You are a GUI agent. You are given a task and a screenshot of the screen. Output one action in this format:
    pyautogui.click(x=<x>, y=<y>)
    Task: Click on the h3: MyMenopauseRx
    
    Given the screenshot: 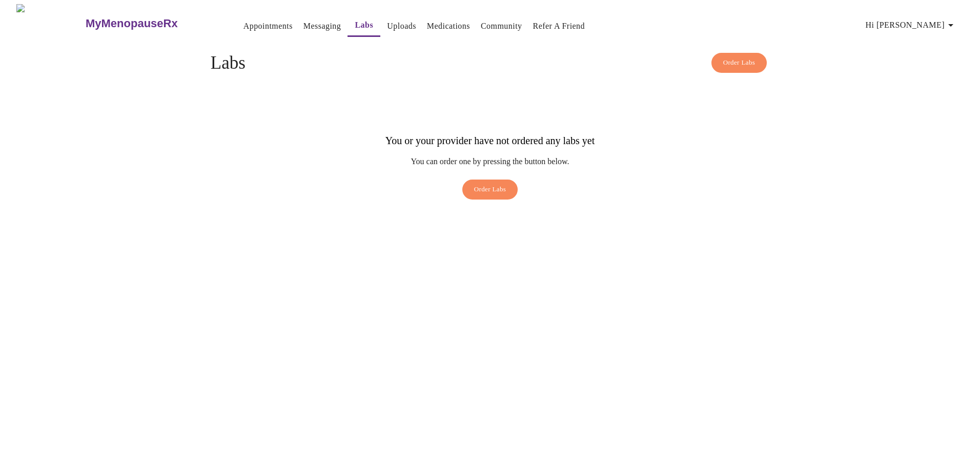 What is the action you would take?
    pyautogui.click(x=132, y=24)
    